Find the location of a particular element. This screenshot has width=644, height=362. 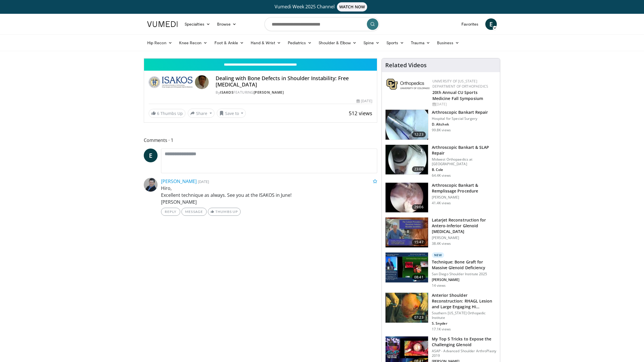

span: 12:23 is located at coordinates (419, 135).